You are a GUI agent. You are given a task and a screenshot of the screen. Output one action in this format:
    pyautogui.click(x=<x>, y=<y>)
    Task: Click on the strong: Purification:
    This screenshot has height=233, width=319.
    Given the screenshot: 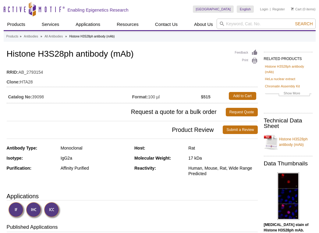 What is the action you would take?
    pyautogui.click(x=19, y=168)
    